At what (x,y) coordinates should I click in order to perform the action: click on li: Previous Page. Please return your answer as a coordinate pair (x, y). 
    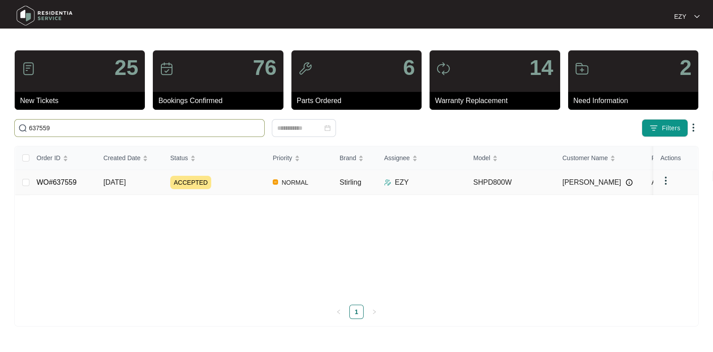
    Looking at the image, I should click on (339, 312).